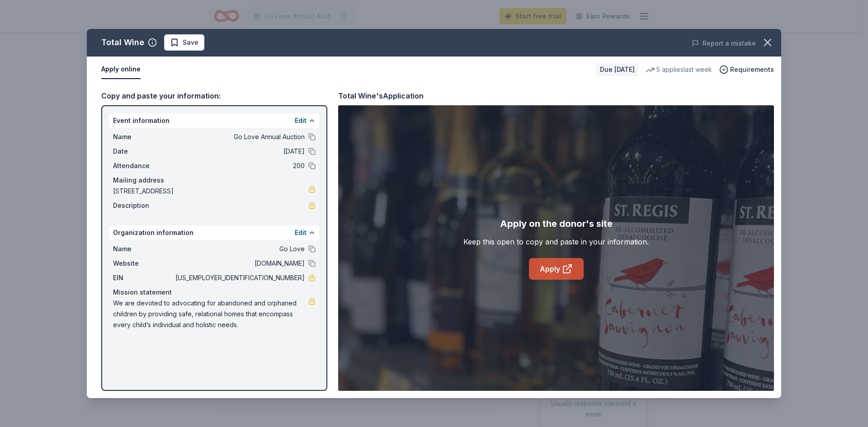  What do you see at coordinates (556, 224) in the screenshot?
I see `div: Apply on the donor's site` at bounding box center [556, 224].